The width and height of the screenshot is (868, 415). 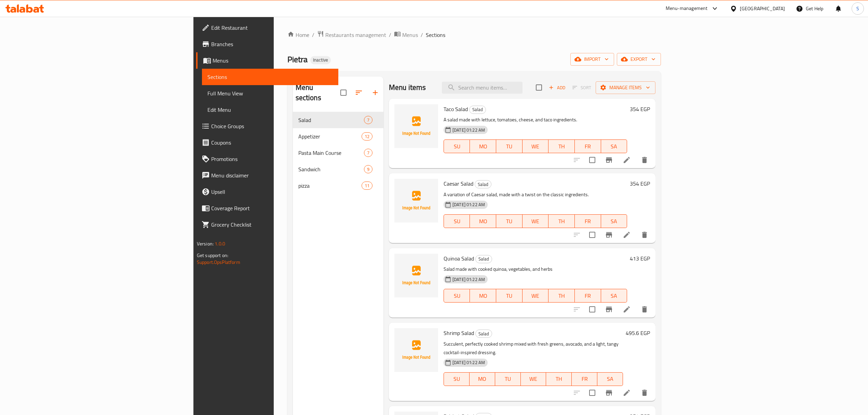 I want to click on h6: 413 EGP, so click(x=640, y=258).